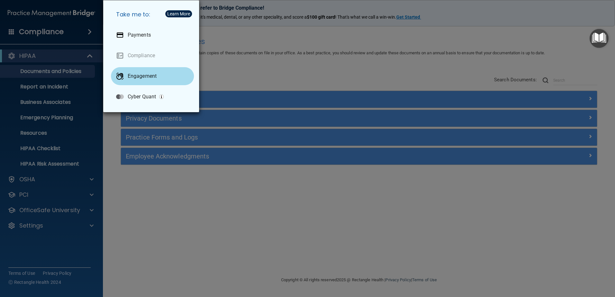 The height and width of the screenshot is (297, 615). I want to click on button: Learn More, so click(179, 14).